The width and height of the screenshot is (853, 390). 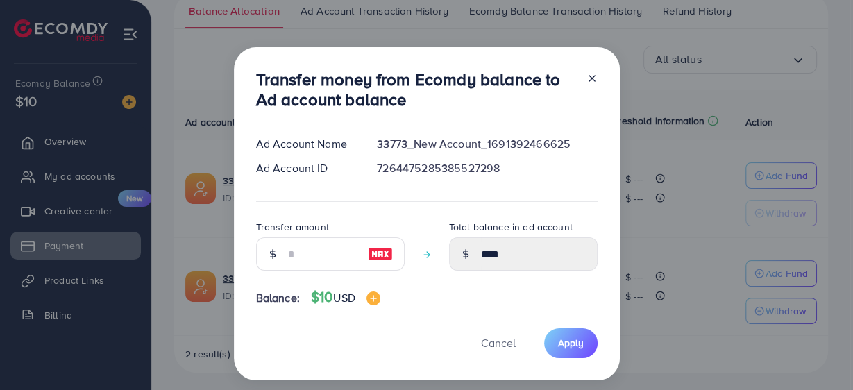 I want to click on div: Ad Account Name, so click(x=305, y=144).